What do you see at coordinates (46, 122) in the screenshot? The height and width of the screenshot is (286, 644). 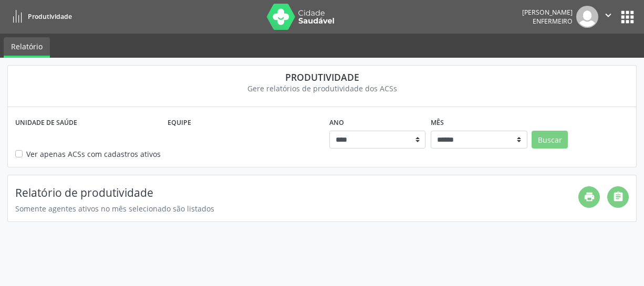 I see `label: Unidade de saúde` at bounding box center [46, 122].